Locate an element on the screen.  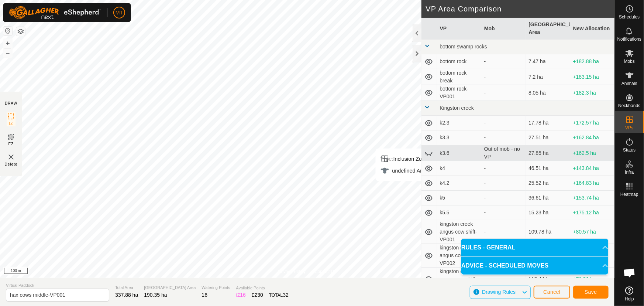
span: Schedules is located at coordinates (630, 17).